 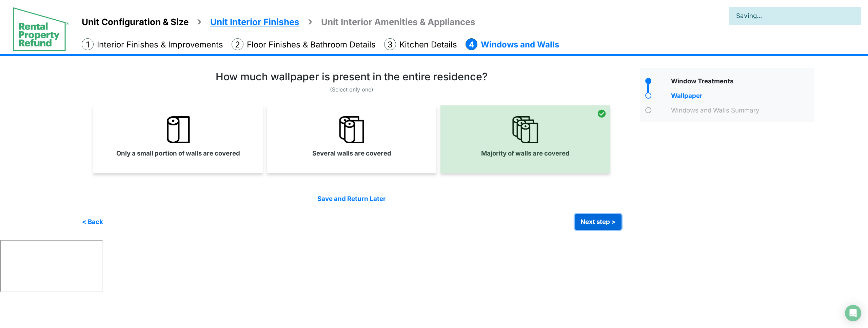 What do you see at coordinates (351, 130) in the screenshot?
I see `img: med_roll.png` at bounding box center [351, 130].